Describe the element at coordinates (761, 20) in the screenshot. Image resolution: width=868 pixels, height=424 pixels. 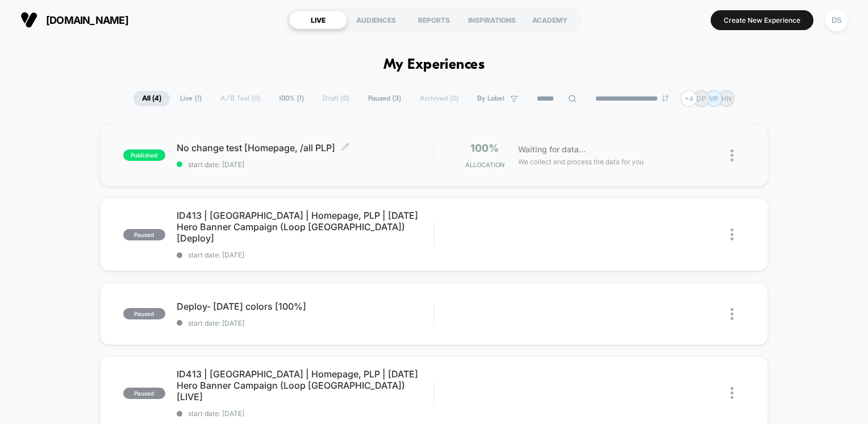
I see `button: Create New Experience` at that location.